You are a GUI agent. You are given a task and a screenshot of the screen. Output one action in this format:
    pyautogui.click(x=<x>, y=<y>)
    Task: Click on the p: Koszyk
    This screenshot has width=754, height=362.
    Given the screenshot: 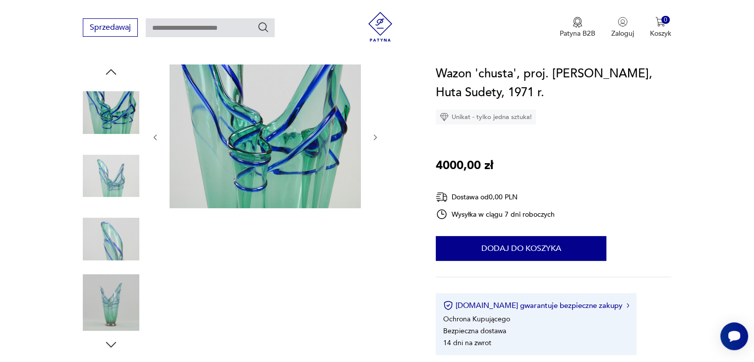 What is the action you would take?
    pyautogui.click(x=660, y=34)
    